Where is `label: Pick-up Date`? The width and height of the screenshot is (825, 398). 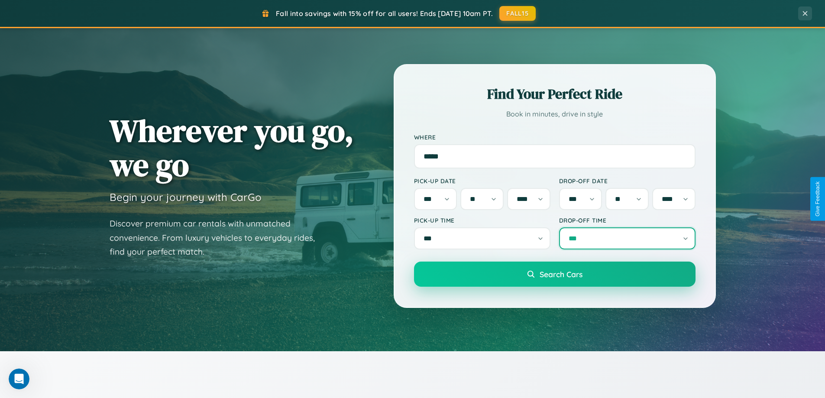 label: Pick-up Date is located at coordinates (482, 181).